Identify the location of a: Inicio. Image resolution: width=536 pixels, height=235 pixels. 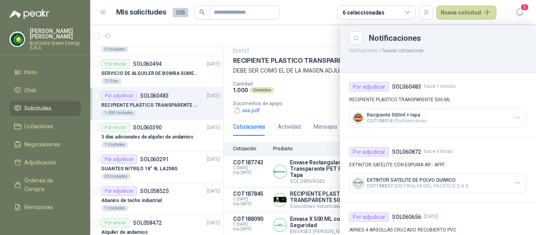
(45, 72).